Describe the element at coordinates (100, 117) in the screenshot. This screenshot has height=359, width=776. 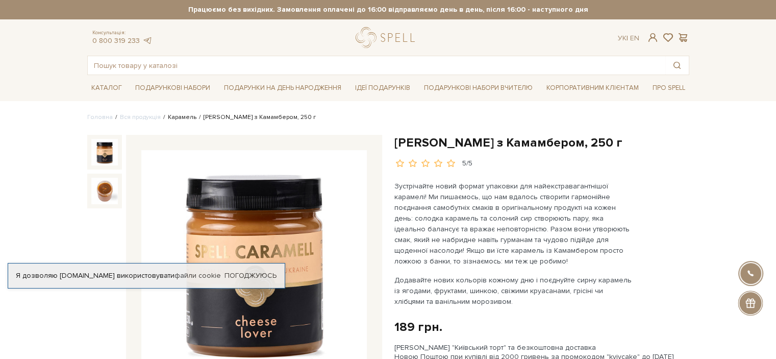
I see `a: Головна` at that location.